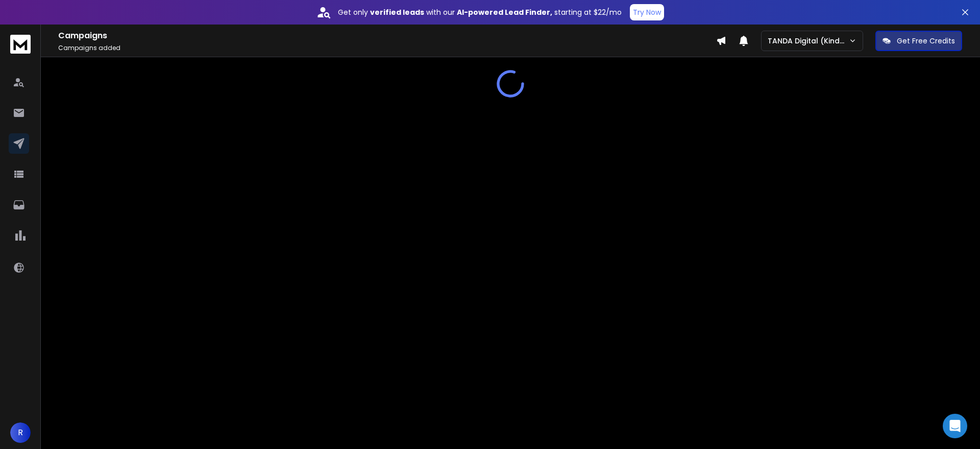  Describe the element at coordinates (480, 12) in the screenshot. I see `p: Get only with our starting at $22/mo` at that location.